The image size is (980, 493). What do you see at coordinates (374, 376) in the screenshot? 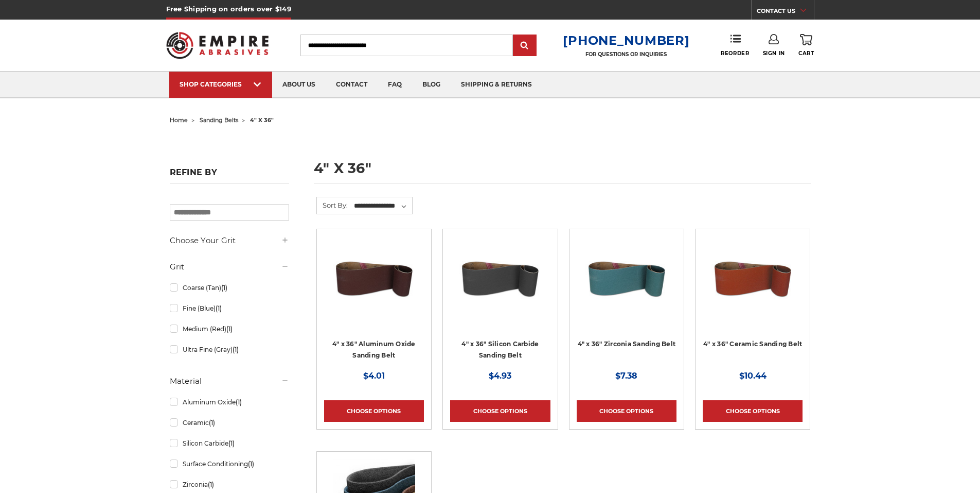
I see `span: $4.01` at bounding box center [374, 376].